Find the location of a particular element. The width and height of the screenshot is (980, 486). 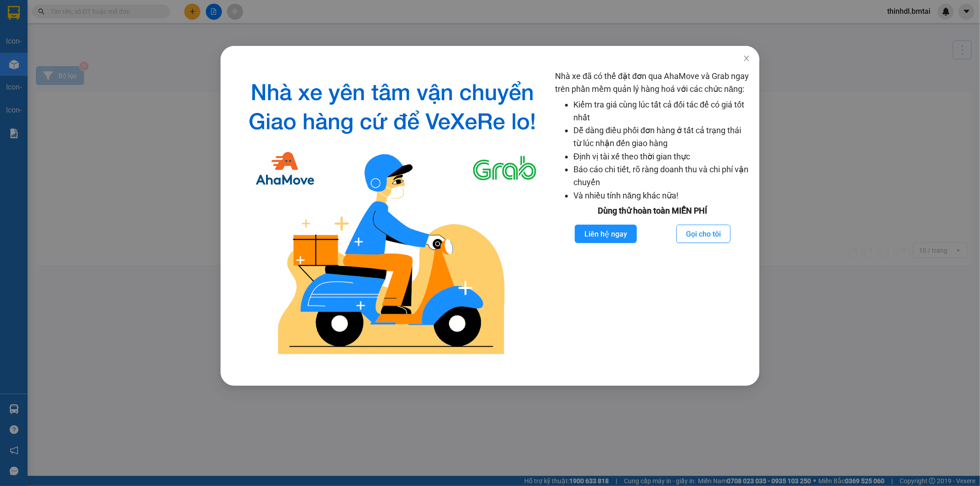

li: Và nhiều tính năng khác nữa! is located at coordinates (662, 196).